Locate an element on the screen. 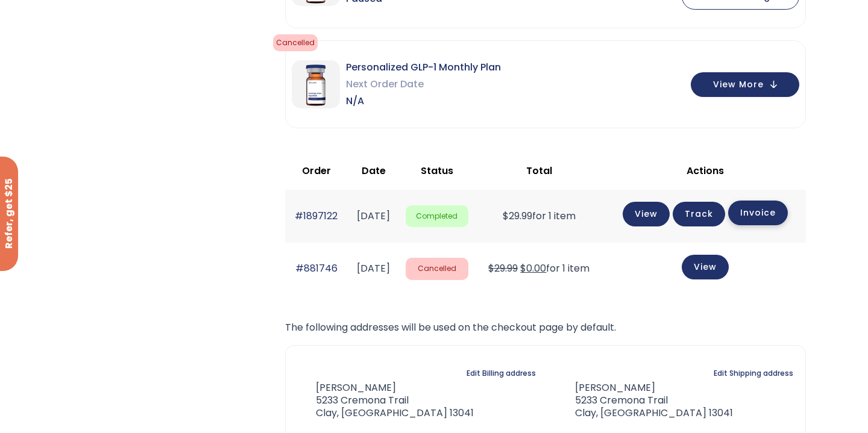  a: Invoice is located at coordinates (758, 213).